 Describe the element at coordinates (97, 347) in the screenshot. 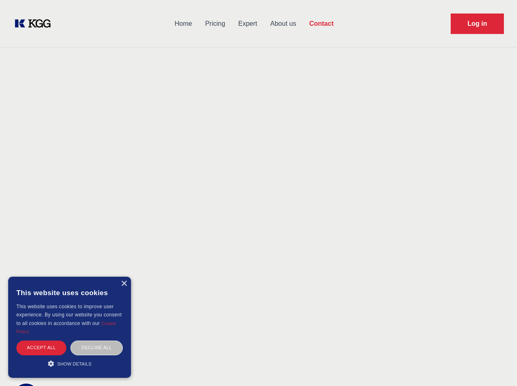

I see `div: Decline all` at that location.